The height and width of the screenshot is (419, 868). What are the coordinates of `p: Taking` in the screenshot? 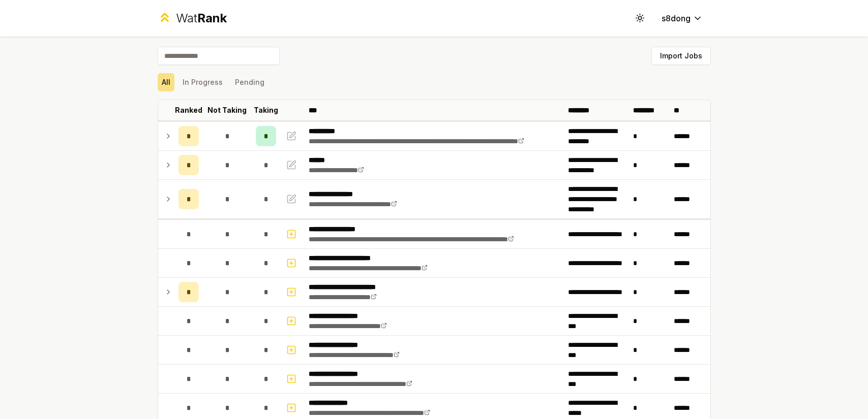 It's located at (266, 110).